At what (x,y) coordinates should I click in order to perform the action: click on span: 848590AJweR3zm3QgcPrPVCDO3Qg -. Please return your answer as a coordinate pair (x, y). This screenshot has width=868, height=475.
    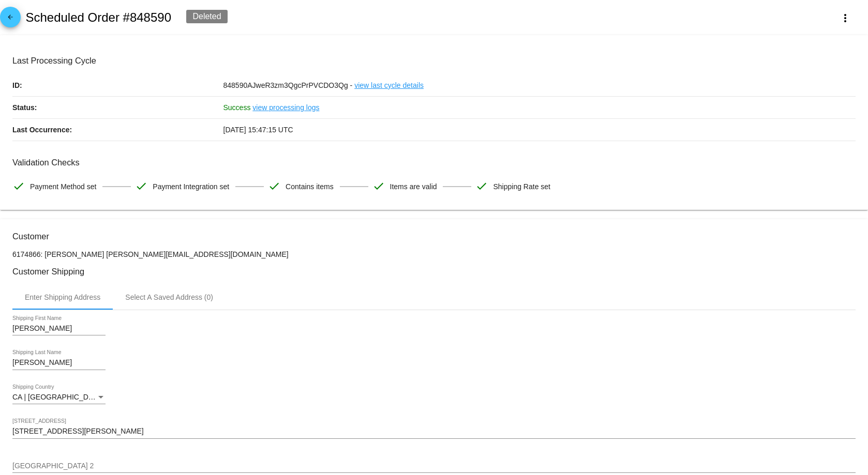
    Looking at the image, I should click on (288, 85).